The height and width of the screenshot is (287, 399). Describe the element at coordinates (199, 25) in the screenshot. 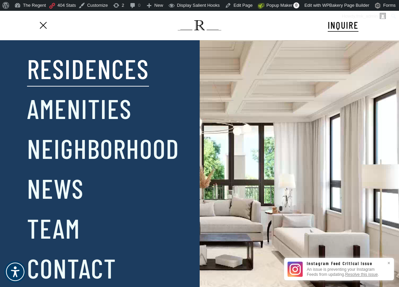

I see `img: The Regent` at that location.